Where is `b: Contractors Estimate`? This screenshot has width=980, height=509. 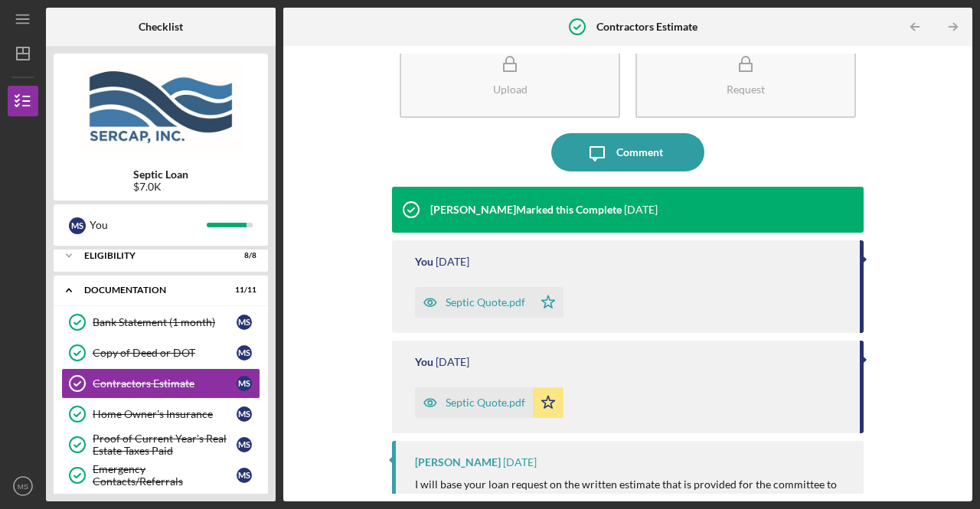
b: Contractors Estimate is located at coordinates (646, 27).